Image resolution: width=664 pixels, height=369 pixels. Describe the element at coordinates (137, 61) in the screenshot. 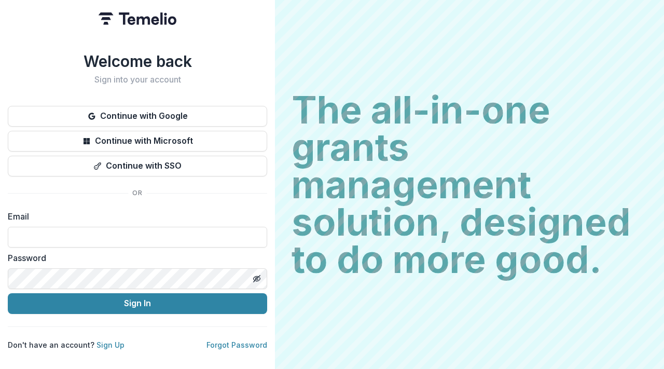

I see `h1: Welcome back` at that location.